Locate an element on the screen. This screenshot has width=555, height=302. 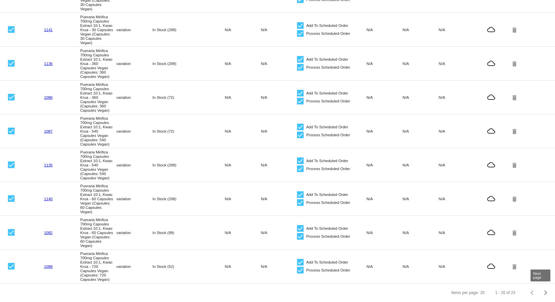
div: 1 - 20 of 23 is located at coordinates (505, 292).